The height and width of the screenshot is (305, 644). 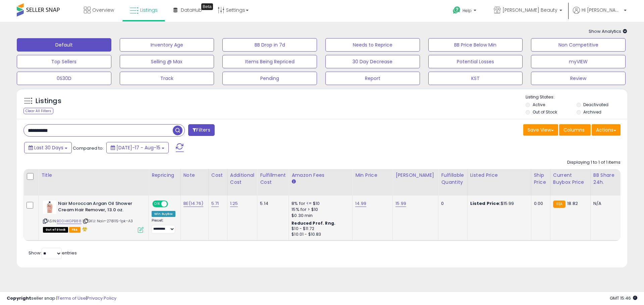 I want to click on h5: Listings, so click(x=49, y=101).